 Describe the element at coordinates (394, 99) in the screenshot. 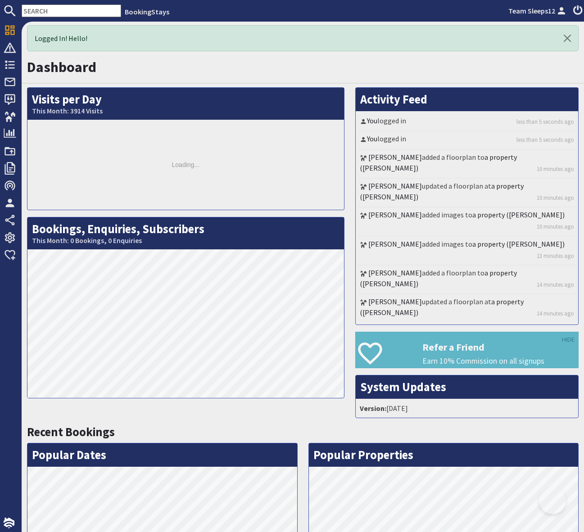

I see `a: Activity Feed` at that location.